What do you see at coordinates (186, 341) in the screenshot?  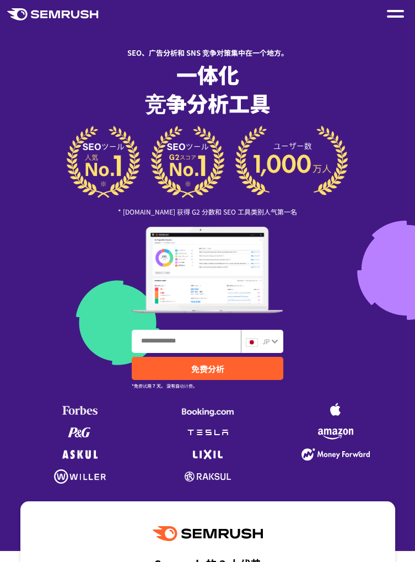 I see `input: 输入您的域名、关键字或网址` at bounding box center [186, 341].